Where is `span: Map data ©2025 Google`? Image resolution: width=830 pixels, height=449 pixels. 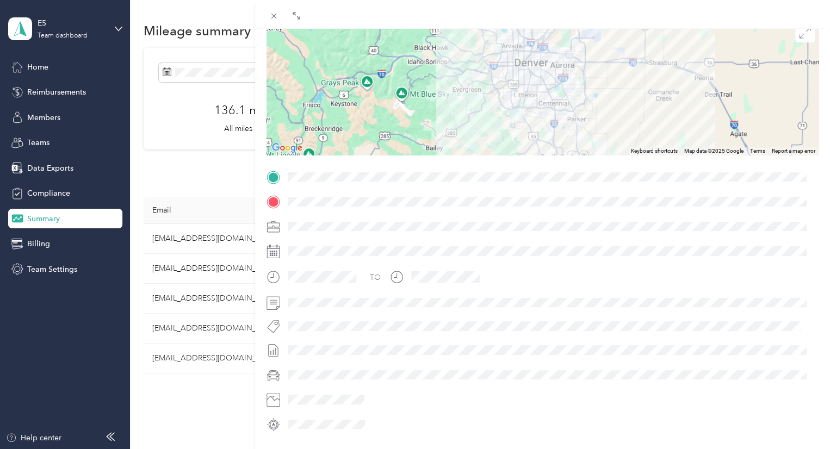
span: Map data ©2025 Google is located at coordinates (714, 151).